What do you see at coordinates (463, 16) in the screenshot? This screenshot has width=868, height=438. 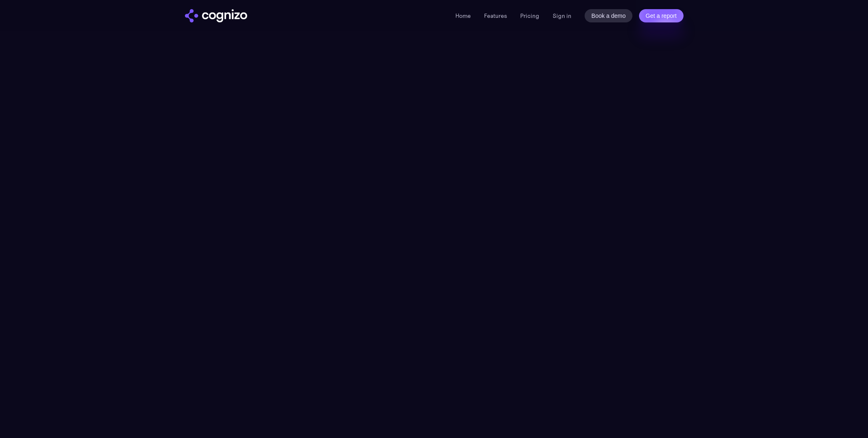 I see `a: Home` at bounding box center [463, 16].